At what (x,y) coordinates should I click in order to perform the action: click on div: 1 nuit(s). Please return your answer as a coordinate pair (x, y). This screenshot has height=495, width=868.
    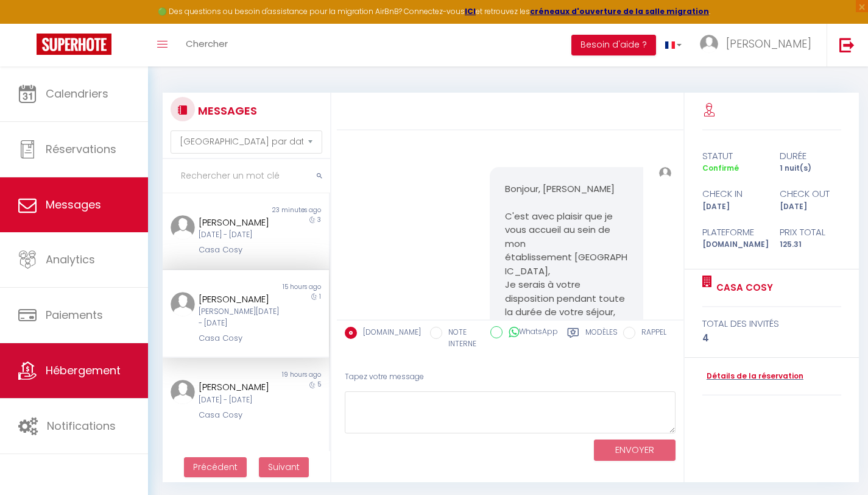
    Looking at the image, I should click on (810, 169).